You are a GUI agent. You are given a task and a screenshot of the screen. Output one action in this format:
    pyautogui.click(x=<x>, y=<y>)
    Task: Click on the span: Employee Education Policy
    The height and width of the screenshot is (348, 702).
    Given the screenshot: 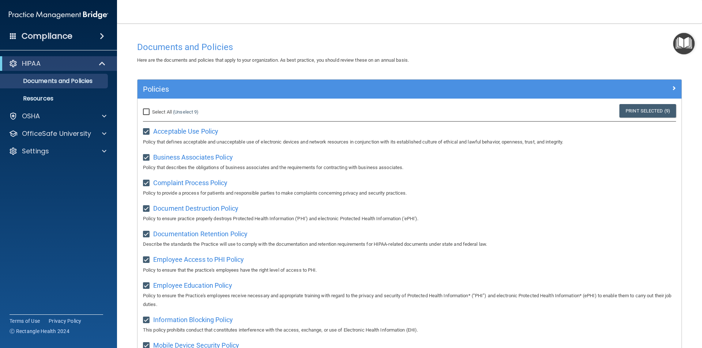 What is the action you would take?
    pyautogui.click(x=193, y=285)
    